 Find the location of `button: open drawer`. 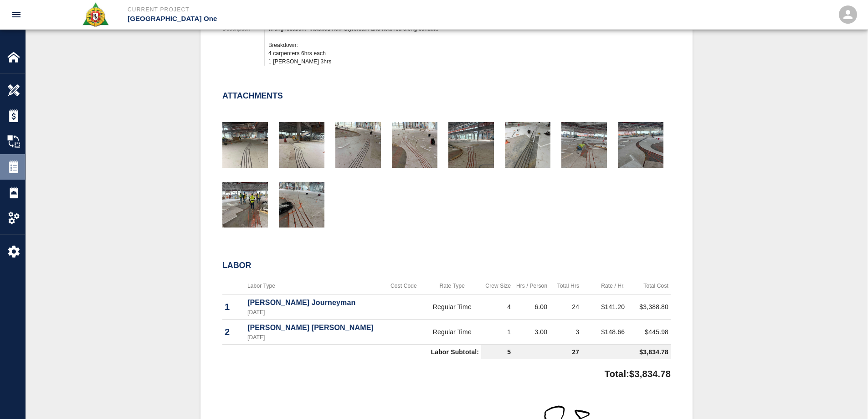

button: open drawer is located at coordinates (17, 15).